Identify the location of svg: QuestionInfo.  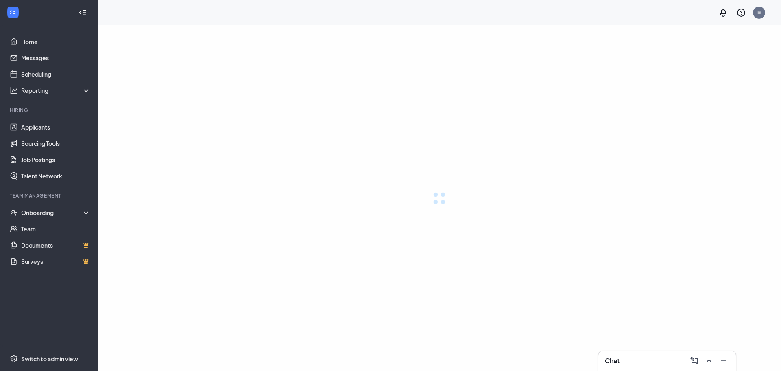
(741, 13).